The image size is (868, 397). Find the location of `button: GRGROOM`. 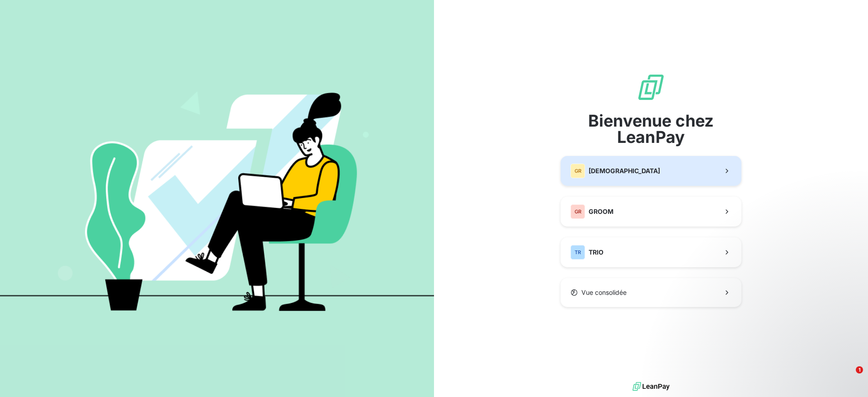

button: GRGROOM is located at coordinates (651, 211).